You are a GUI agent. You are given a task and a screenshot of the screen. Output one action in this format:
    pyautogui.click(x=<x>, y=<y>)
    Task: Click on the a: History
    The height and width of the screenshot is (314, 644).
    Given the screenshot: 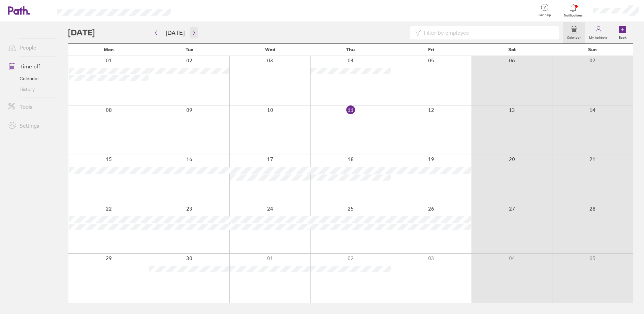 What is the action you would take?
    pyautogui.click(x=30, y=89)
    